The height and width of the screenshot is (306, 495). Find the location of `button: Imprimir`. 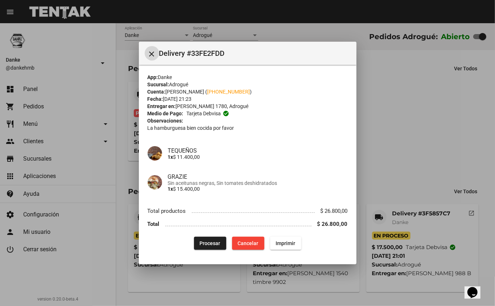

button: Imprimir is located at coordinates (286, 243).